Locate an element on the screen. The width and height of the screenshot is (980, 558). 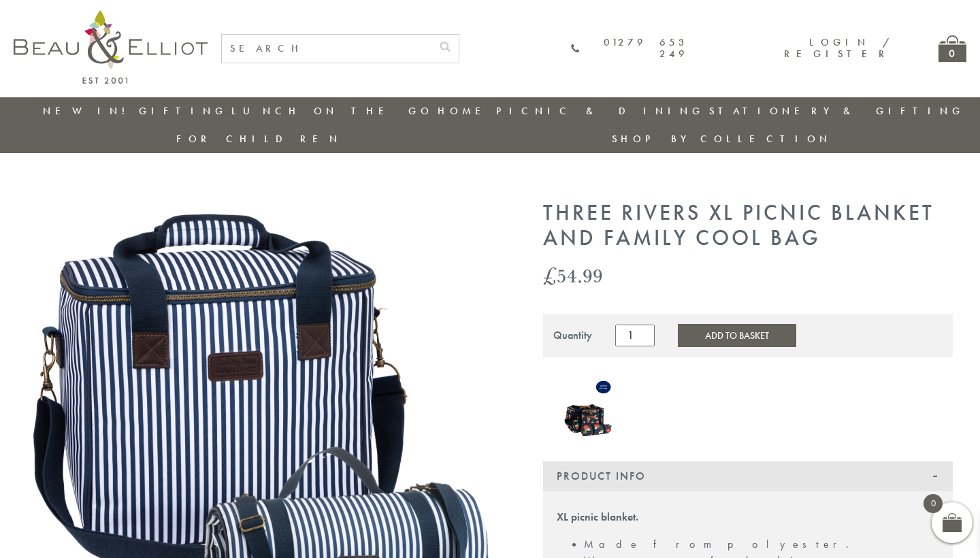
a: Picnic & Dining is located at coordinates (601, 111).